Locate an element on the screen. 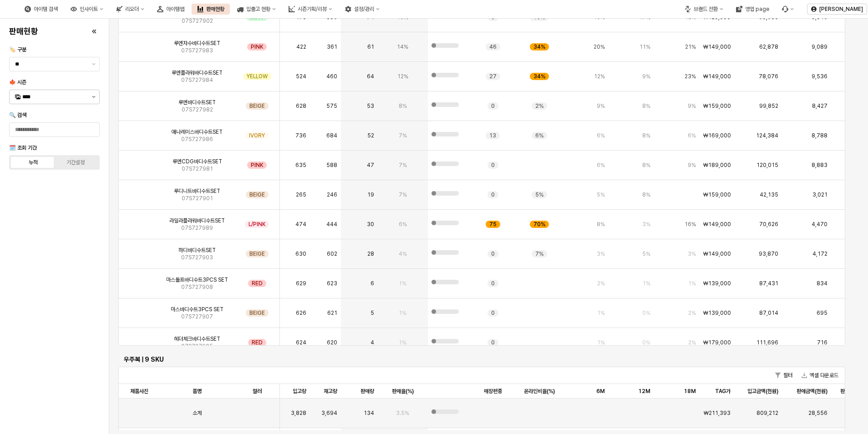 This screenshot has height=434, width=868. span: 422 is located at coordinates (301, 47).